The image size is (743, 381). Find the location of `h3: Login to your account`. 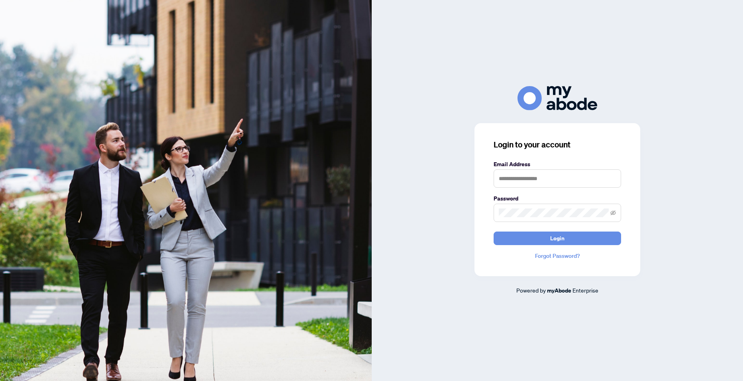

h3: Login to your account is located at coordinates (557, 145).